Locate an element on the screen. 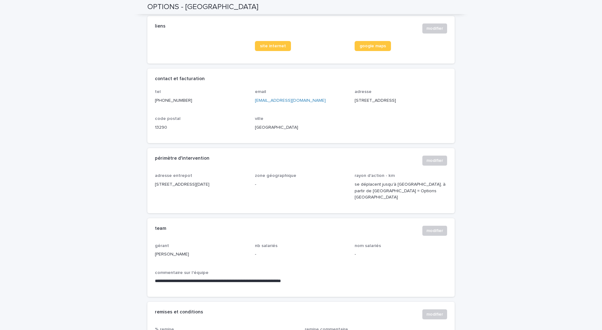  span: ville is located at coordinates (259, 119).